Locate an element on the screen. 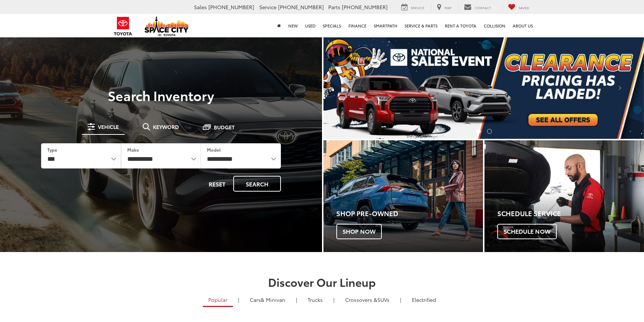 The image size is (644, 322). span: Schedule Now is located at coordinates (527, 232).